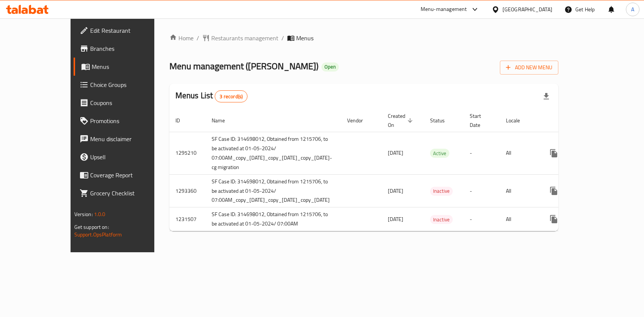  Describe the element at coordinates (125, 85) in the screenshot. I see `a: Choice Groups` at that location.